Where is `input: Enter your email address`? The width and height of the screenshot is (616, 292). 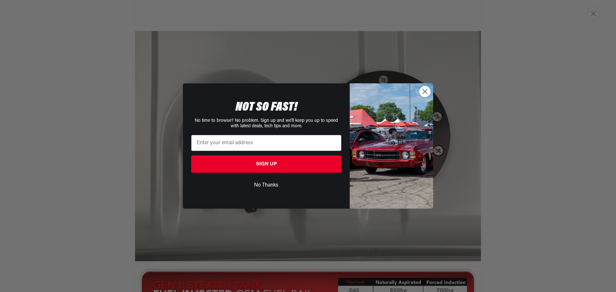 input: Enter your email address is located at coordinates (266, 143).